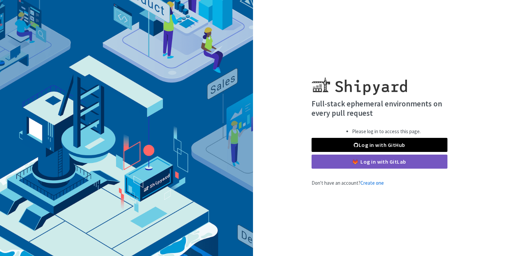 The width and height of the screenshot is (506, 256). What do you see at coordinates (379, 145) in the screenshot?
I see `a: Log in with GitHub` at bounding box center [379, 145].